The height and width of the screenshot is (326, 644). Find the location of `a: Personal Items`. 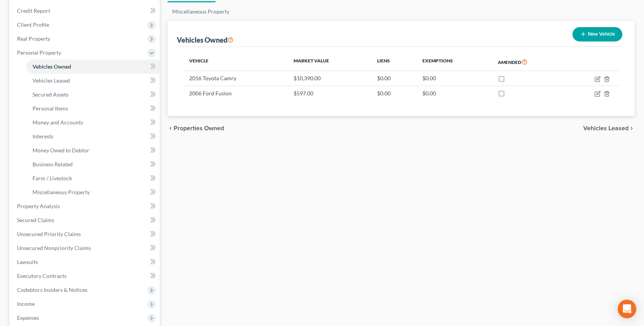

a: Personal Items is located at coordinates (93, 109).